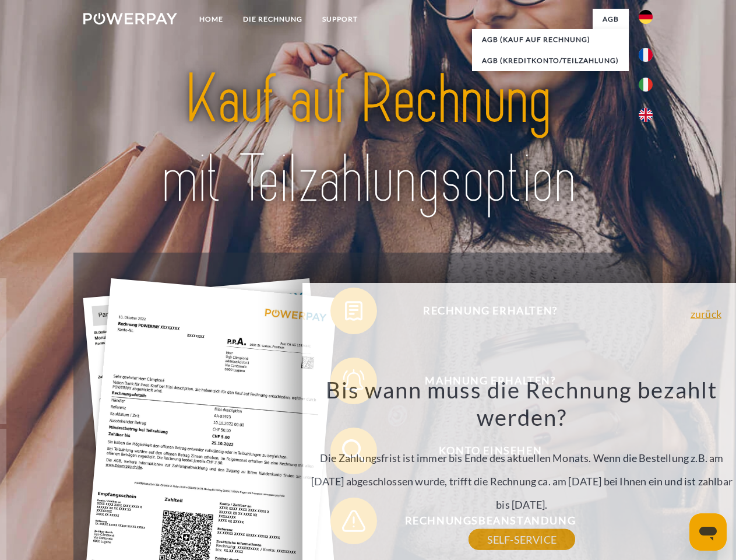  I want to click on img: fr, so click(646, 55).